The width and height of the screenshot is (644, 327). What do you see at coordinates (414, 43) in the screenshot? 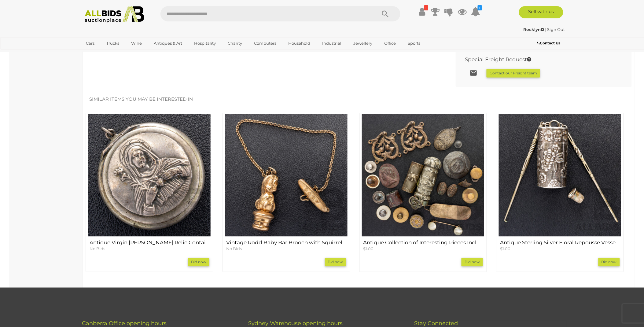
I see `a: Sports` at bounding box center [414, 43].